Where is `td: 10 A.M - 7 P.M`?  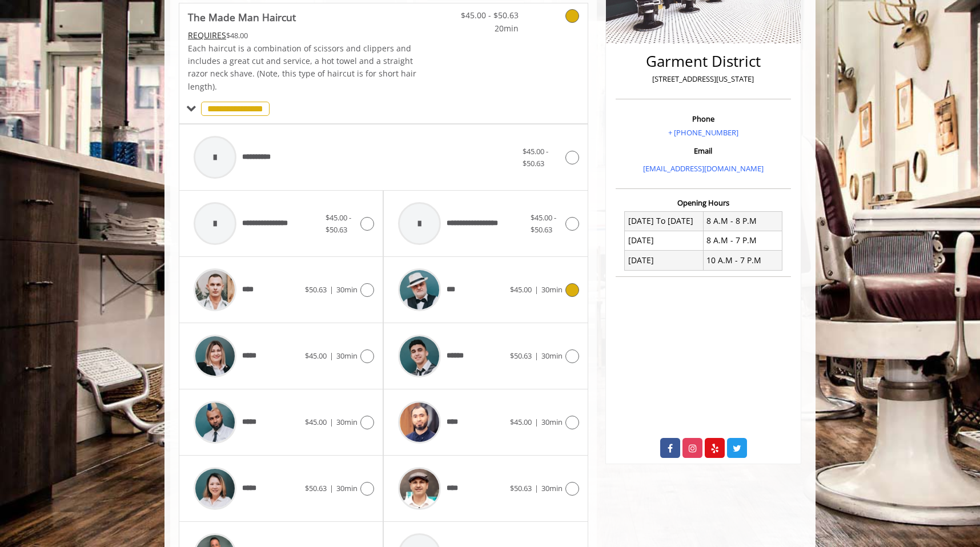
td: 10 A.M - 7 P.M is located at coordinates (743, 261).